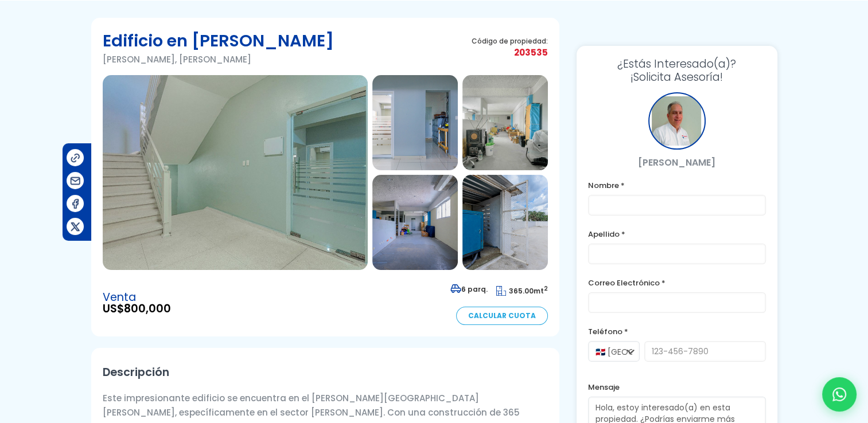 The height and width of the screenshot is (423, 868). Describe the element at coordinates (502, 316) in the screenshot. I see `a: Calcular Cuota` at that location.